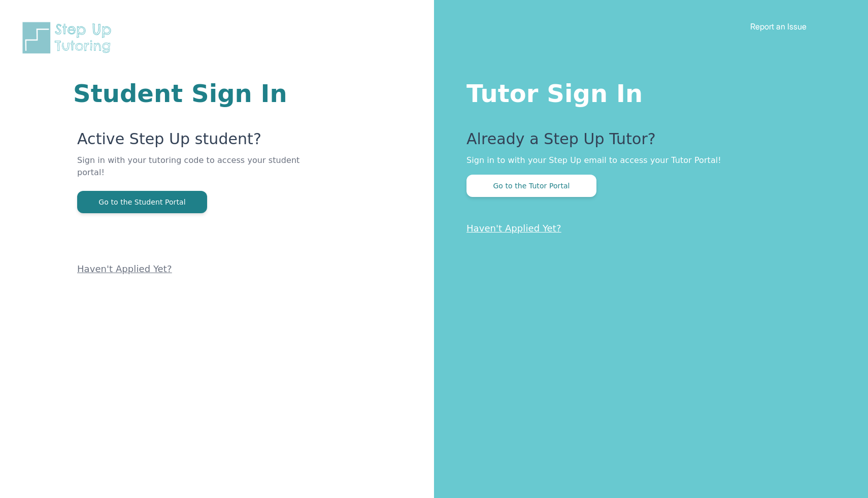 The height and width of the screenshot is (498, 868). I want to click on a: Report an Issue, so click(778, 26).